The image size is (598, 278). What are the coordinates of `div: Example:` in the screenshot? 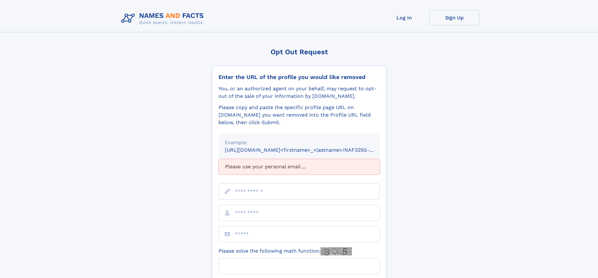 It's located at (299, 143).